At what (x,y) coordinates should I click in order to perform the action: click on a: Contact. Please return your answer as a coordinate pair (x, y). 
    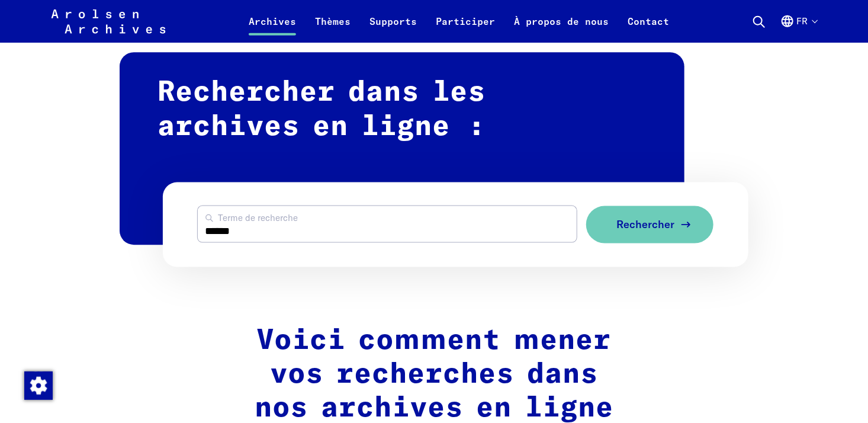
    Looking at the image, I should click on (649, 29).